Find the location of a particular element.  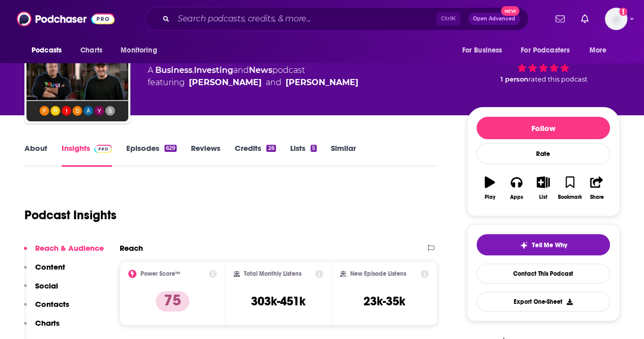

img: User Profile is located at coordinates (616, 19).